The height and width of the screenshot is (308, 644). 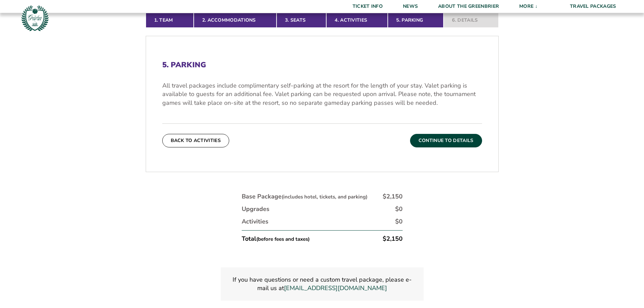 What do you see at coordinates (322, 94) in the screenshot?
I see `p: All travel packages include complimentary self-parking at the resort for the length of your stay....` at bounding box center [322, 94].